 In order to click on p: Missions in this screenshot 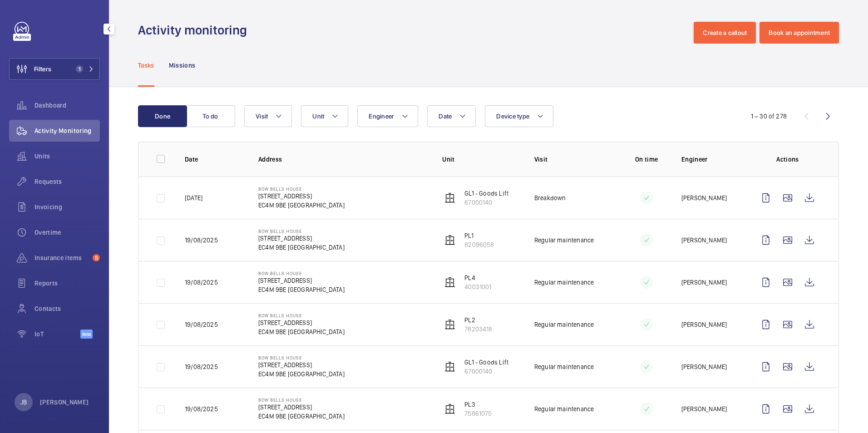, I will do `click(182, 66)`.